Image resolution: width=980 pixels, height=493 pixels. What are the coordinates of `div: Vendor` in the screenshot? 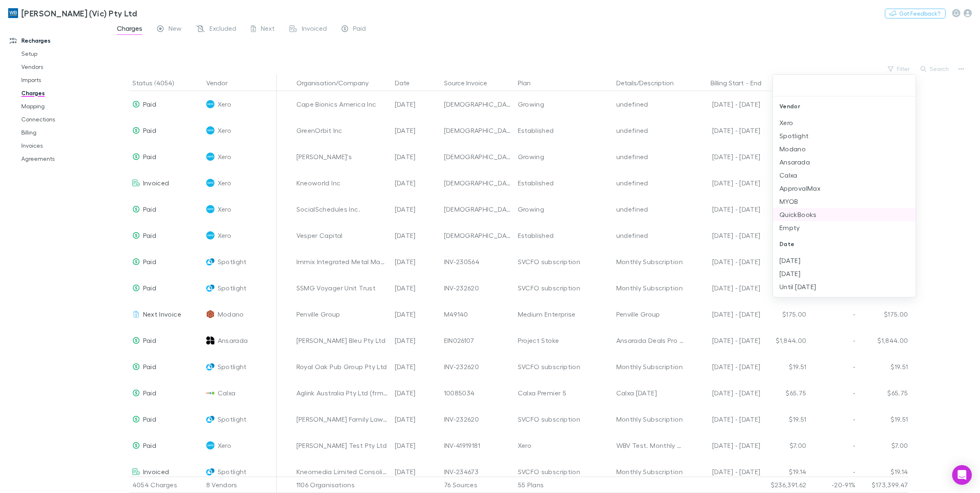 It's located at (844, 106).